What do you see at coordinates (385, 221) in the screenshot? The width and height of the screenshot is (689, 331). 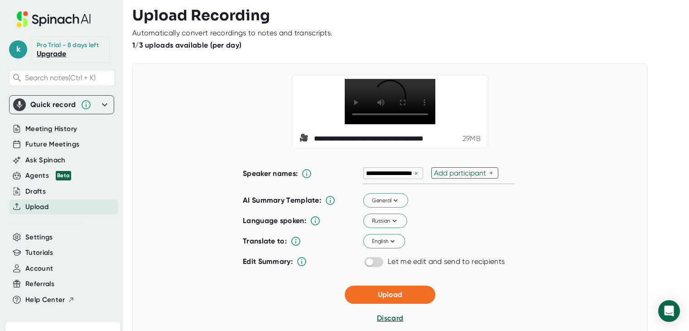 I see `button: Russian` at bounding box center [385, 221].